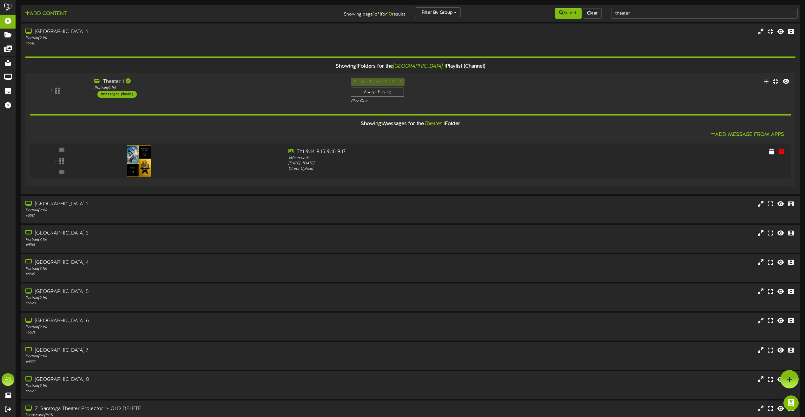 Image resolution: width=805 pixels, height=417 pixels. I want to click on div: Showing Folders for the Playlist (Channel), so click(410, 66).